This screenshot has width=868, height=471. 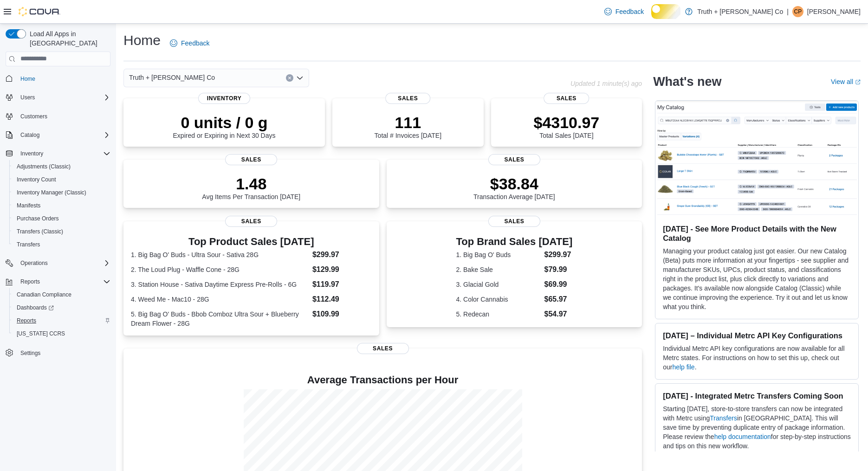 I want to click on a: Inventory Count, so click(x=36, y=179).